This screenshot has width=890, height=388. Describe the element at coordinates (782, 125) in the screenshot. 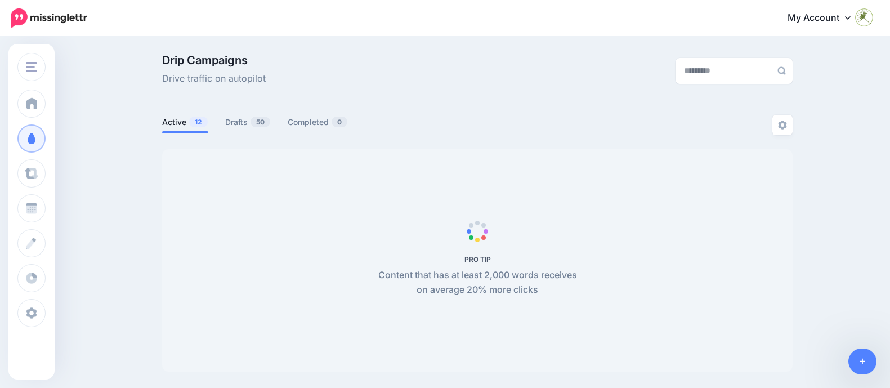

I see `img: settings-grey.png` at that location.